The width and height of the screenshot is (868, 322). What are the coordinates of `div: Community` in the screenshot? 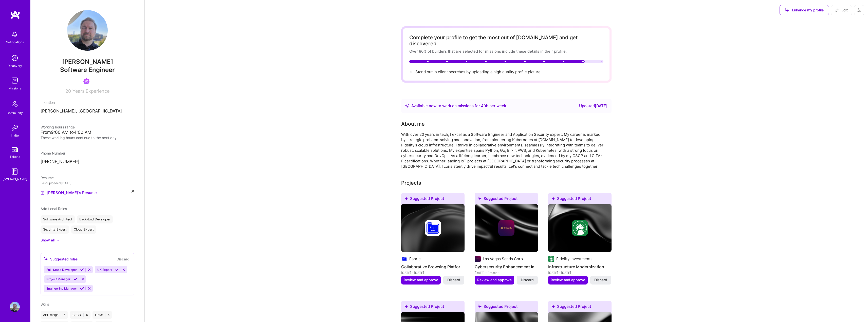 It's located at (15, 113).